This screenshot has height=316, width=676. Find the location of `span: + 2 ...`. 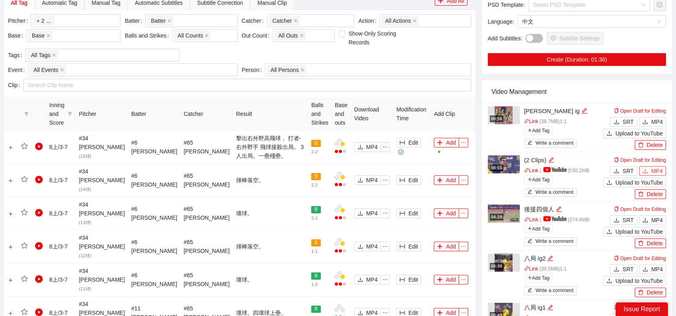

span: + 2 ... is located at coordinates (43, 21).